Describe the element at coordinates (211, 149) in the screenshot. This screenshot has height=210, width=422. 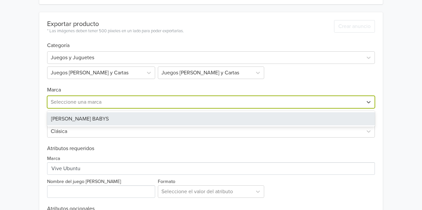
I see `h6: Atributos requeridos` at that location.